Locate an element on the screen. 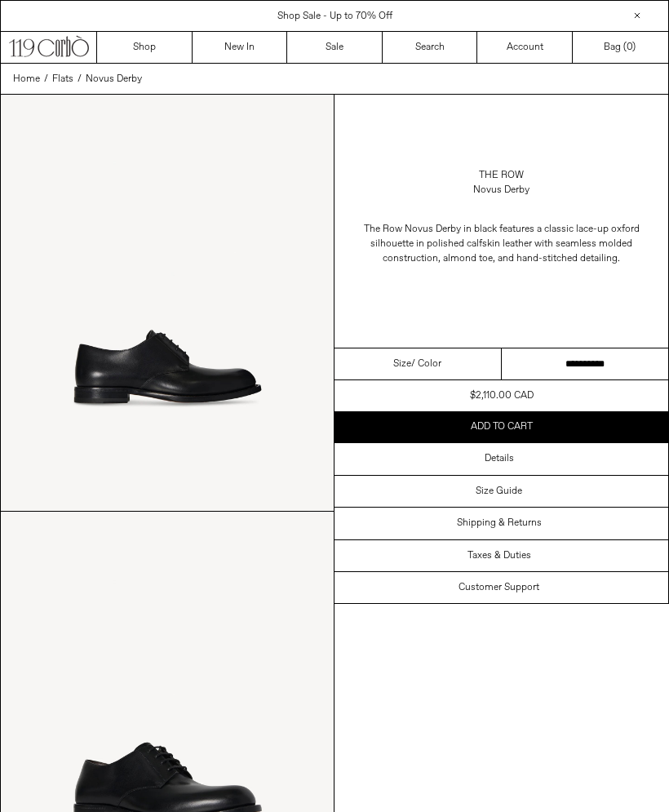 The image size is (669, 812). h3: Details is located at coordinates (499, 458).